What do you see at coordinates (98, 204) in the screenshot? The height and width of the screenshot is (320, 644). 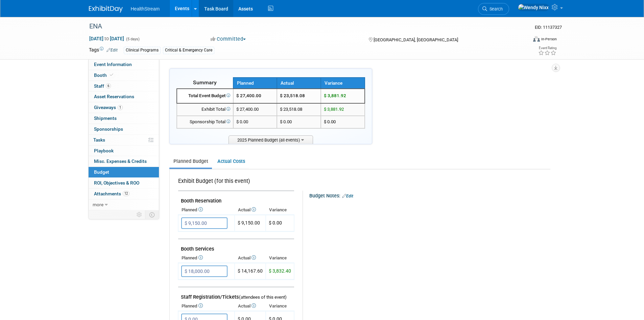 I see `span: more` at bounding box center [98, 204].